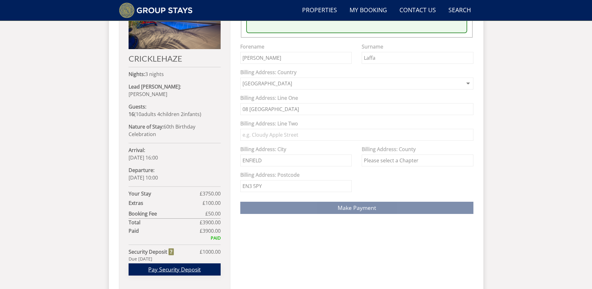 This screenshot has width=592, height=289. What do you see at coordinates (137, 74) in the screenshot?
I see `strong: Nights:` at bounding box center [137, 74].